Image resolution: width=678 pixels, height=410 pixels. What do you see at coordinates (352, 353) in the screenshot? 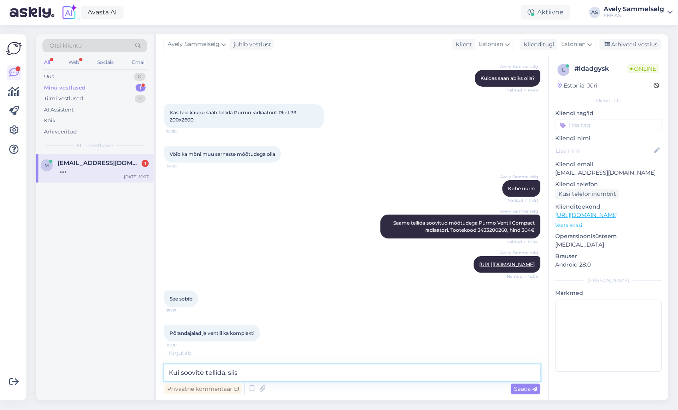
I see `div: Kirjutab` at bounding box center [352, 353].